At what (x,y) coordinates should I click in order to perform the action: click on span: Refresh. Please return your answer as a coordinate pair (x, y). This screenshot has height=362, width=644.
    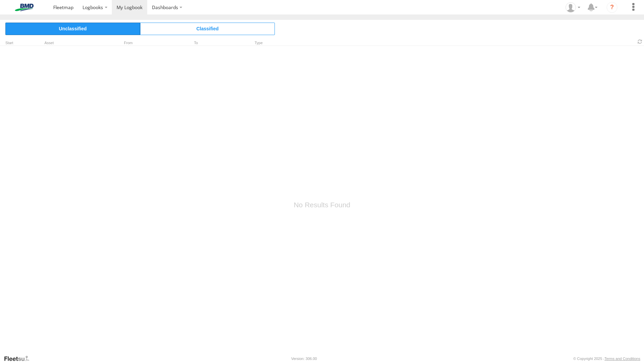
    Looking at the image, I should click on (640, 42).